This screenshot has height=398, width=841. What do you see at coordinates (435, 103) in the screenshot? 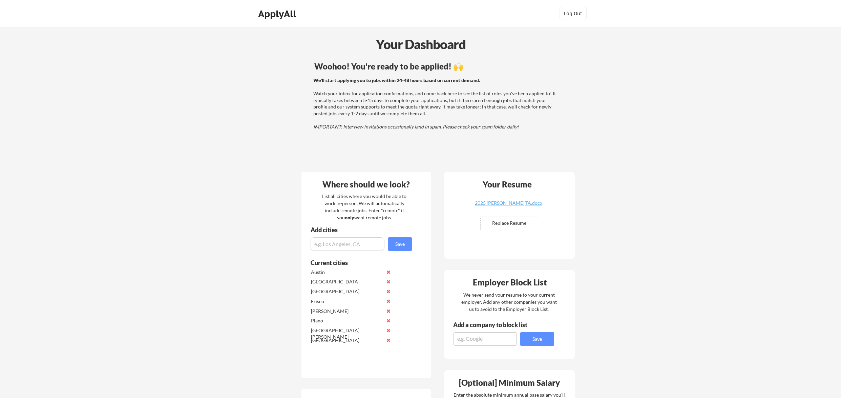
I see `div: Watch your inbox for application confirmations, and come back here to see the list of roles you'v...` at bounding box center [435, 103].